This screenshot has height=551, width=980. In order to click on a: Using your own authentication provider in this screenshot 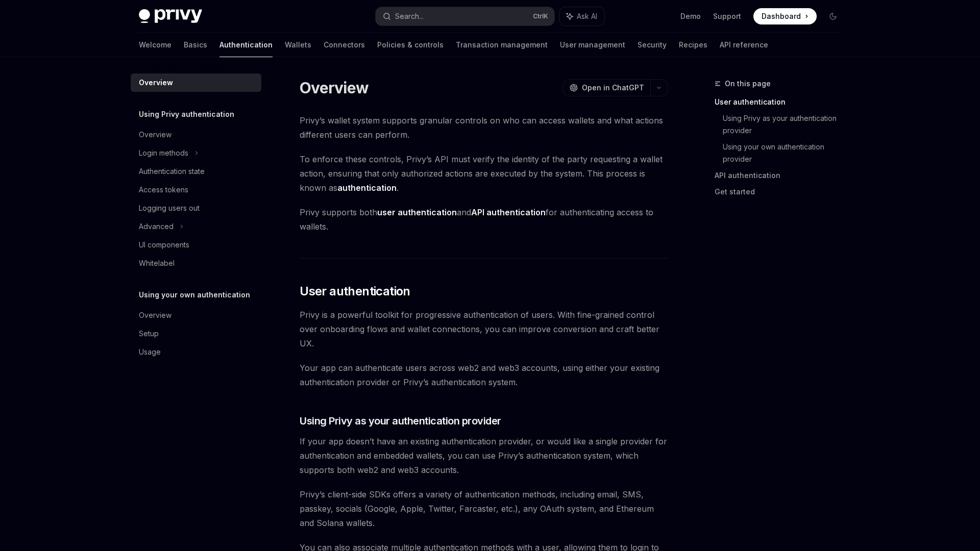, I will do `click(786, 153)`.